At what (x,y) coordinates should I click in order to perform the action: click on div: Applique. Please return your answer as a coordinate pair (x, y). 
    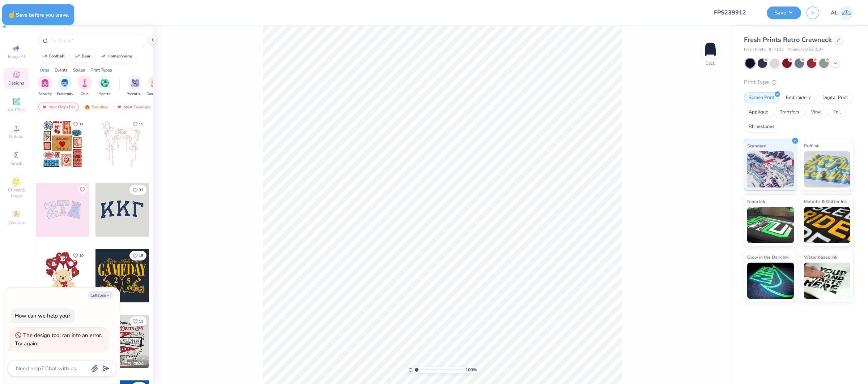
    Looking at the image, I should click on (758, 112).